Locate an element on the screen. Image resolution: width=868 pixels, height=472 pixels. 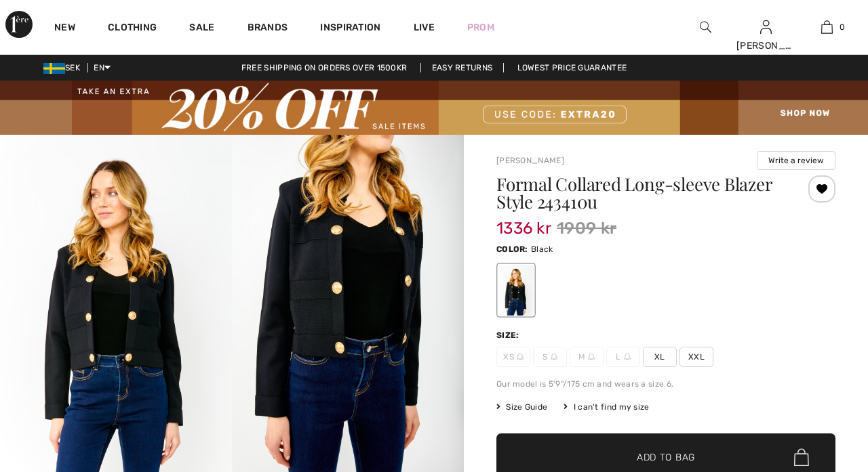
span: 1336 kr is located at coordinates (523, 221).